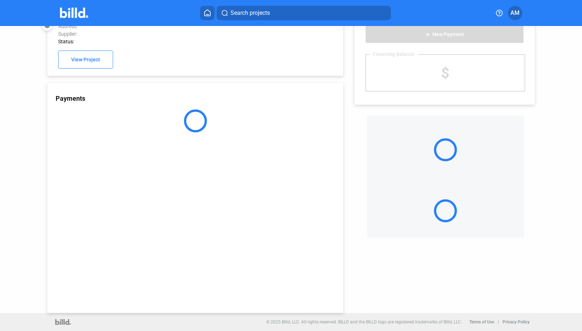  Describe the element at coordinates (199, 98) in the screenshot. I see `div: Payments` at that location.